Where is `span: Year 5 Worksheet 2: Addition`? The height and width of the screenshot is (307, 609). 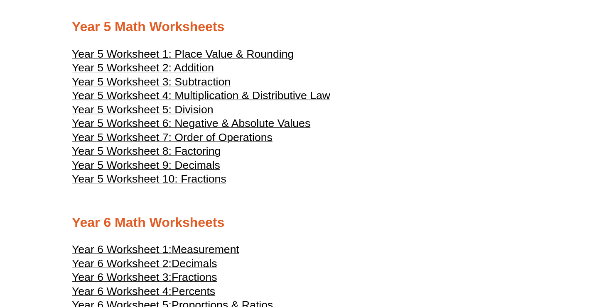
span: Year 5 Worksheet 2: Addition is located at coordinates (143, 68).